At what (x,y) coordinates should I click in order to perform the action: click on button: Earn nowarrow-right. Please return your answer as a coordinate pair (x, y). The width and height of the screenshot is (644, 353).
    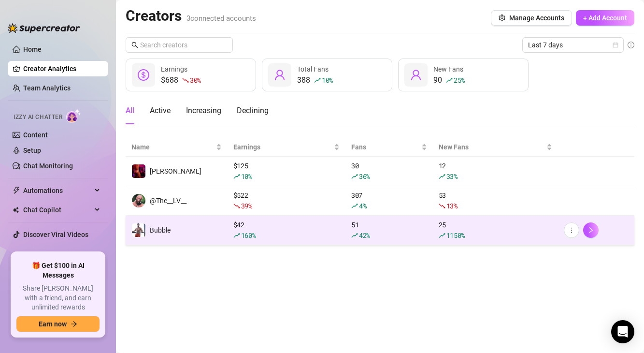
    Looking at the image, I should click on (58, 324).